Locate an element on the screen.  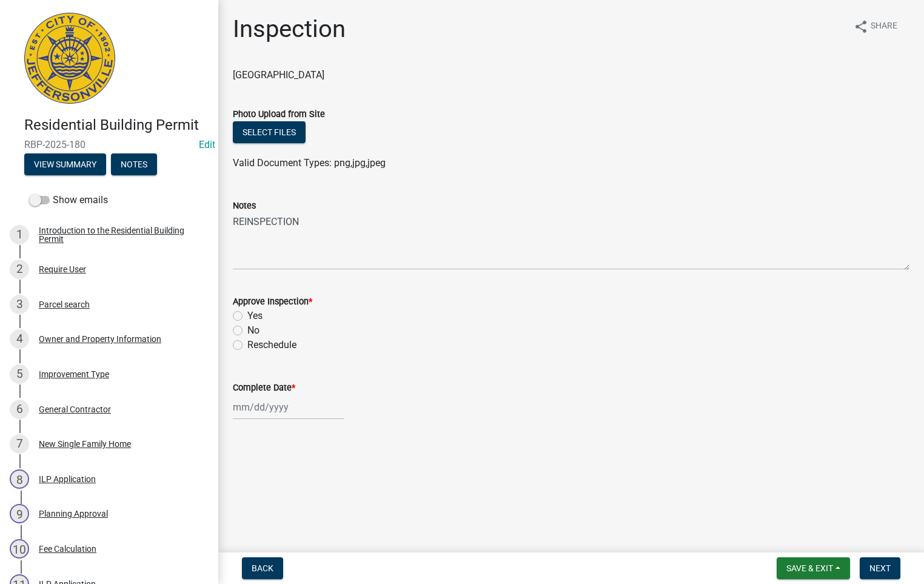
input: mm/dd/yyyy is located at coordinates (288, 407).